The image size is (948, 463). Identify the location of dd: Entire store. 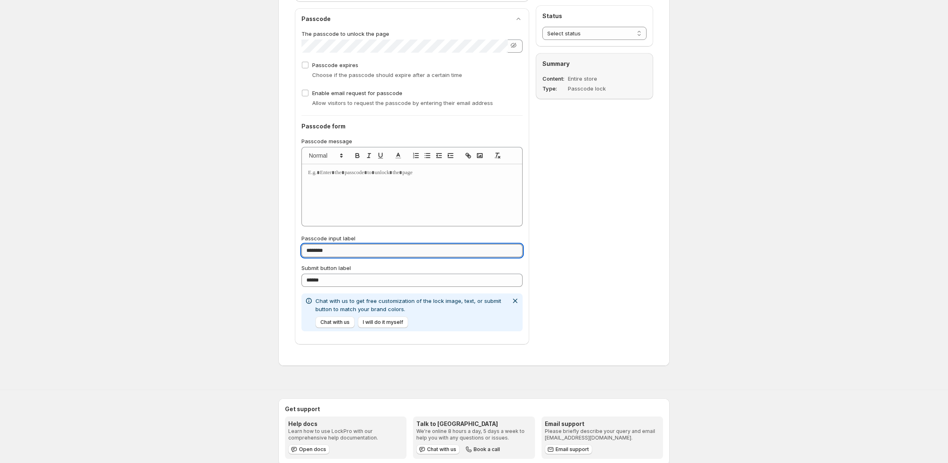
(596, 79).